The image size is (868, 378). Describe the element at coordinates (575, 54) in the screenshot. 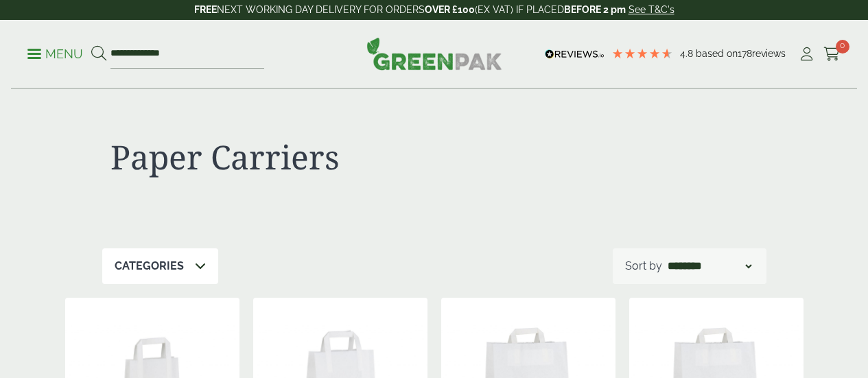

I see `img: REVIEWS.io` at that location.